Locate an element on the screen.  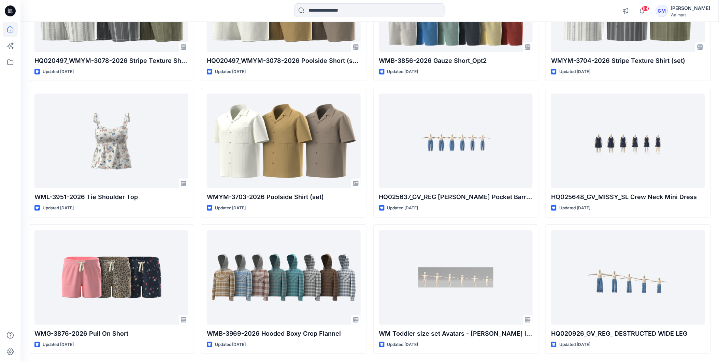
a: WMG-3876-2026 Pull On Short is located at coordinates (111, 277).